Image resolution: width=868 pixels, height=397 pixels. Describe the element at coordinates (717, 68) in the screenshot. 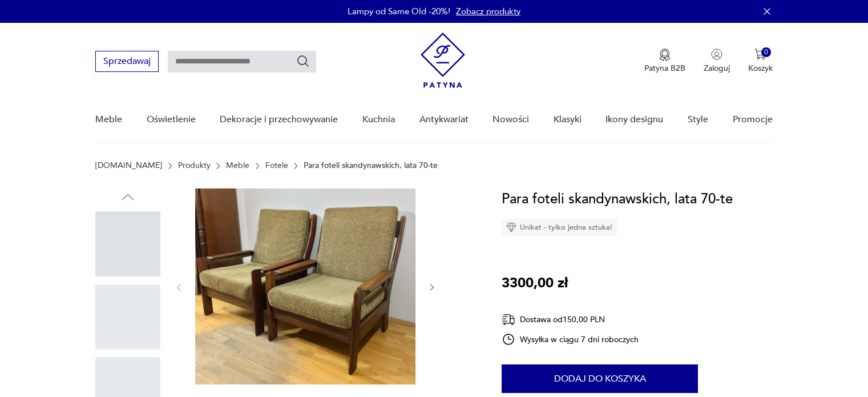

I see `p: Zaloguj` at that location.